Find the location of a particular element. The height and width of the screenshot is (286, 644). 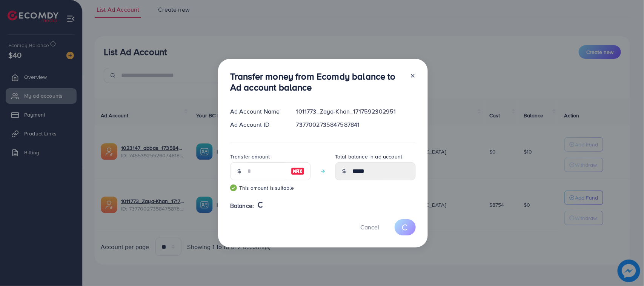

img: guide is located at coordinates (233, 188).